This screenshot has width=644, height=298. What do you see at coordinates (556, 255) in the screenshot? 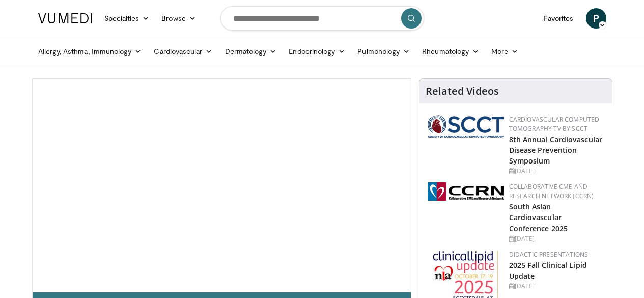
I see `div: Didactic Presentations` at bounding box center [556, 255].